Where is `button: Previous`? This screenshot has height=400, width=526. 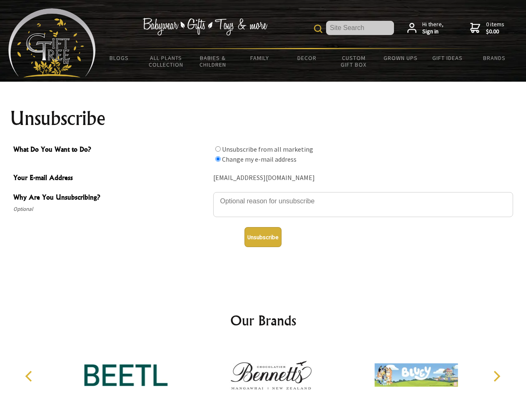
button: Previous is located at coordinates (30, 376).